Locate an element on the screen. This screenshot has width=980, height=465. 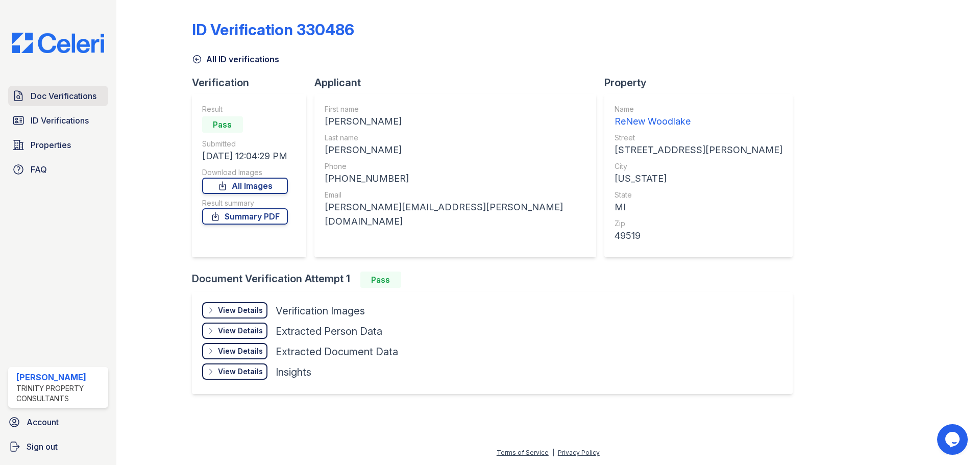
div: ReNew Woodlake is located at coordinates (698, 122).